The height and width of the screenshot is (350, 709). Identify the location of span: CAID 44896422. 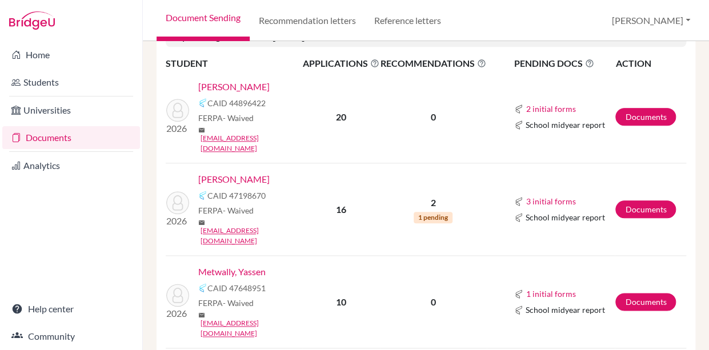
(237, 103).